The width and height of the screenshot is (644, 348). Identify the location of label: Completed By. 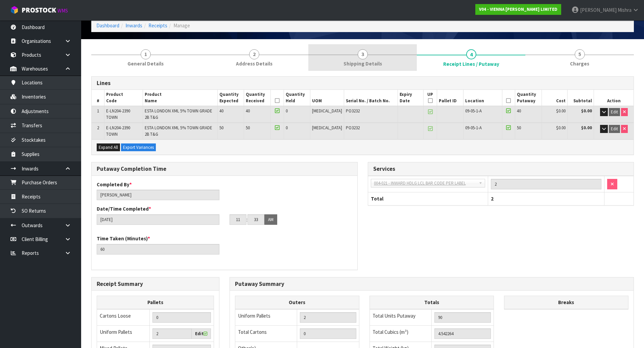
(114, 184).